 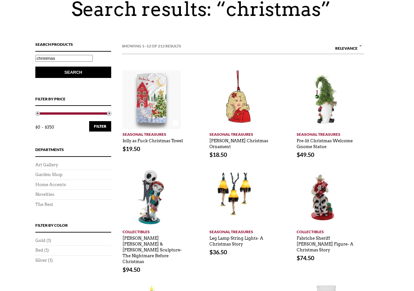 I want to click on a: Garden Shop, so click(x=49, y=174).